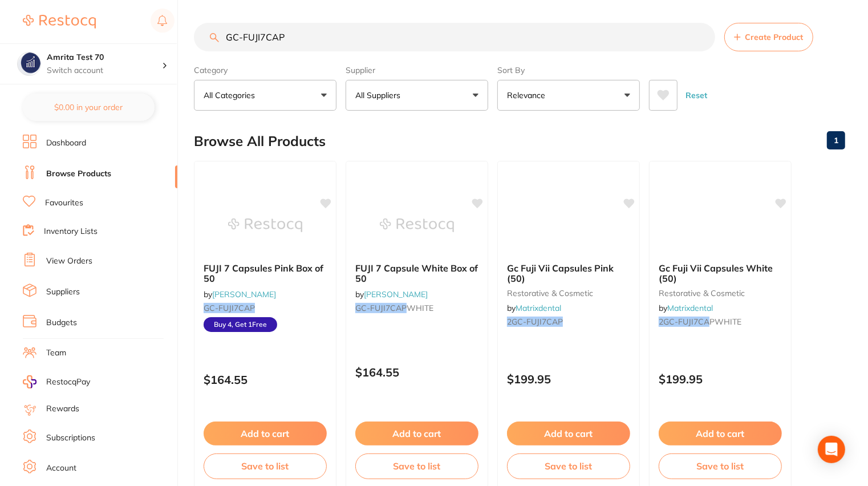 Image resolution: width=868 pixels, height=486 pixels. What do you see at coordinates (265, 70) in the screenshot?
I see `label: Category` at bounding box center [265, 70].